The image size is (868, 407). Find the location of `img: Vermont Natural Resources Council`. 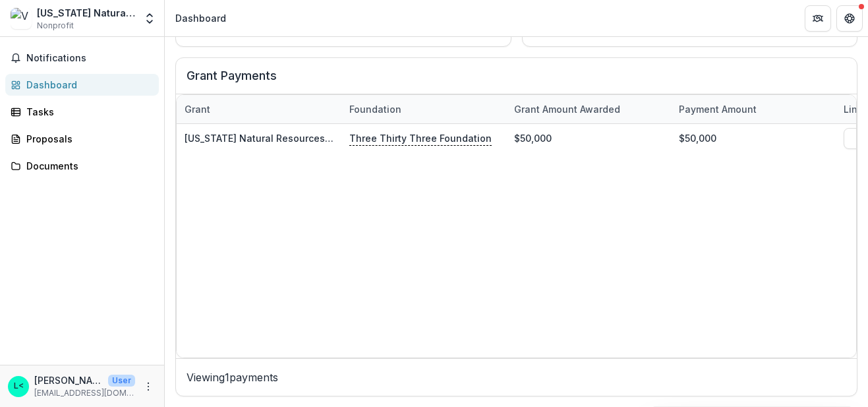

img: Vermont Natural Resources Council is located at coordinates (21, 19).